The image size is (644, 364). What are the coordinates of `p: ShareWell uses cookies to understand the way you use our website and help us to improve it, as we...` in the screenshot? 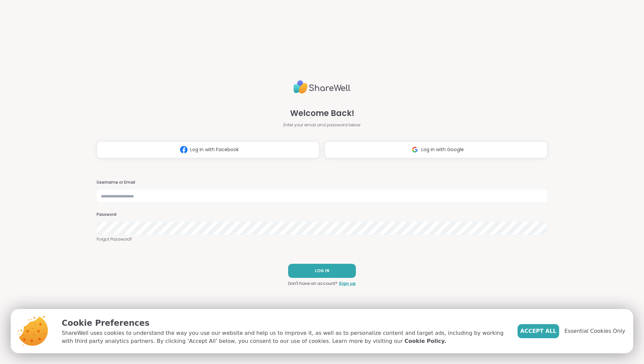 It's located at (284, 337).